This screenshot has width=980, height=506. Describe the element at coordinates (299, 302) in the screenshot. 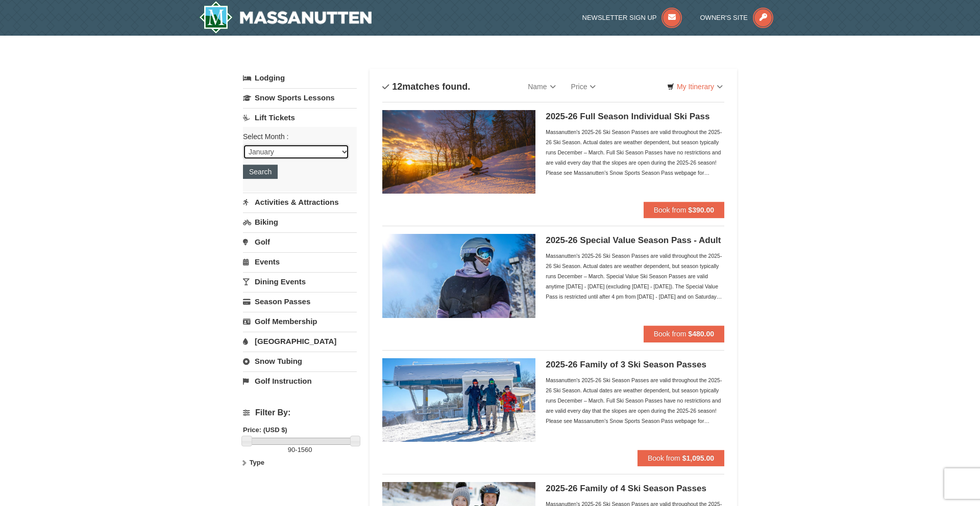

I see `a: Season Passes` at that location.